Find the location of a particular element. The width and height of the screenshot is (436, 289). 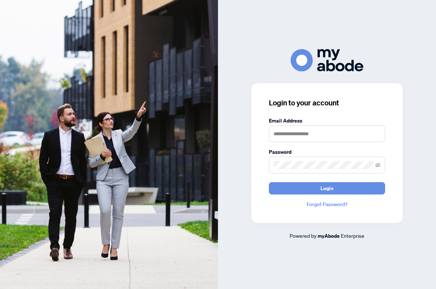

a: Forgot Password? is located at coordinates (327, 204).